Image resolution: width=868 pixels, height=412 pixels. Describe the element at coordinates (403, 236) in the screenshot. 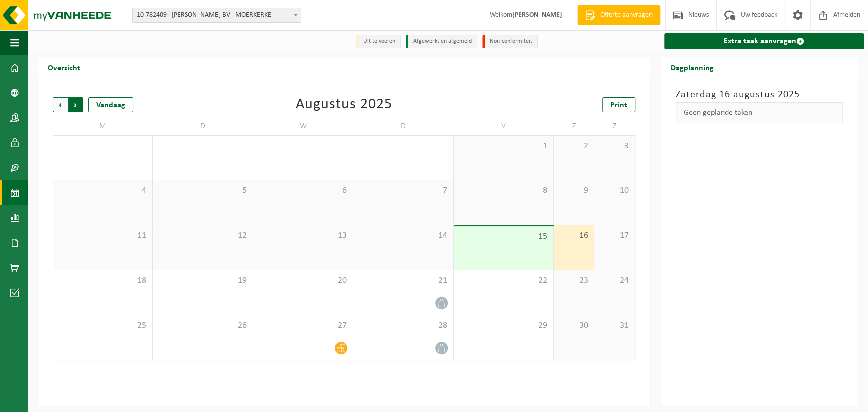

I see `span: 14` at that location.